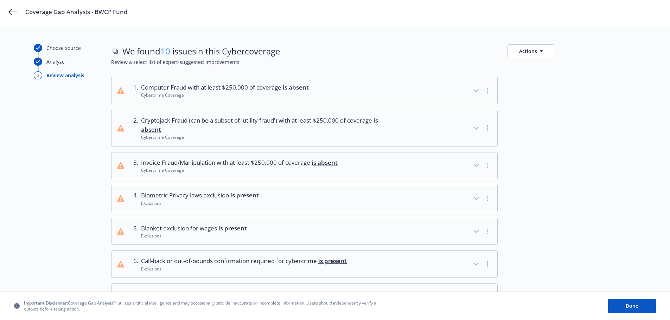 This screenshot has width=670, height=320. I want to click on span: Coverage Gap Analysis - BWCP Fund, so click(76, 12).